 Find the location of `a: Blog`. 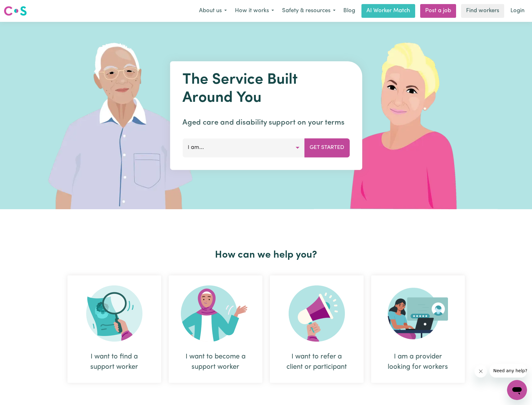

a: Blog is located at coordinates (349, 11).